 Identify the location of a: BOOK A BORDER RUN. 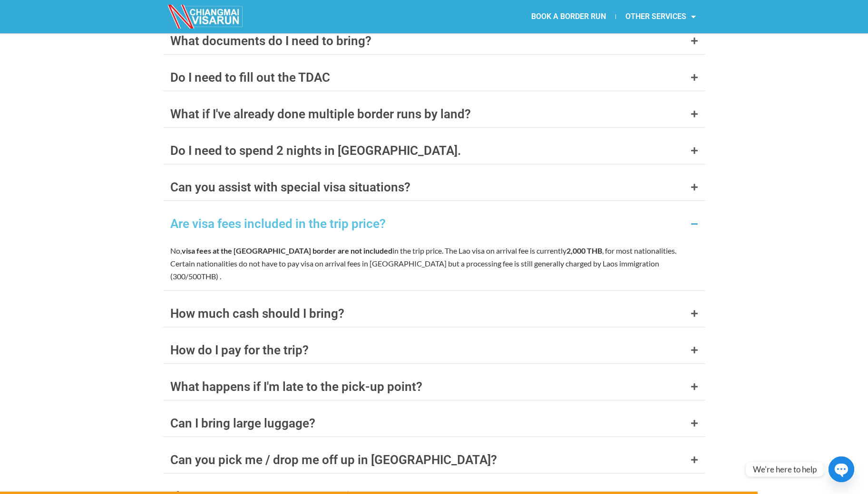
(568, 17).